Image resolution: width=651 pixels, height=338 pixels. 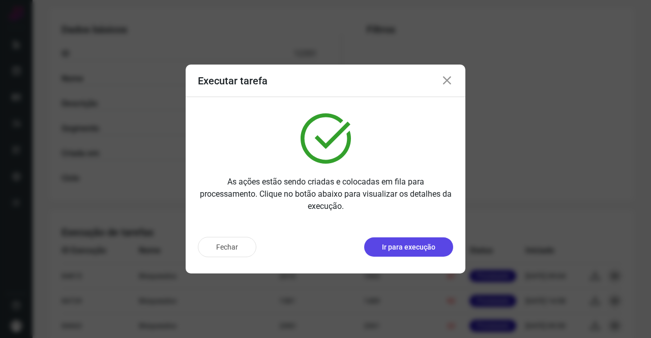 I want to click on p: As ações estão sendo criadas e colocadas em fila para processamento. Clique no botão abaixo para ..., so click(x=326, y=194).